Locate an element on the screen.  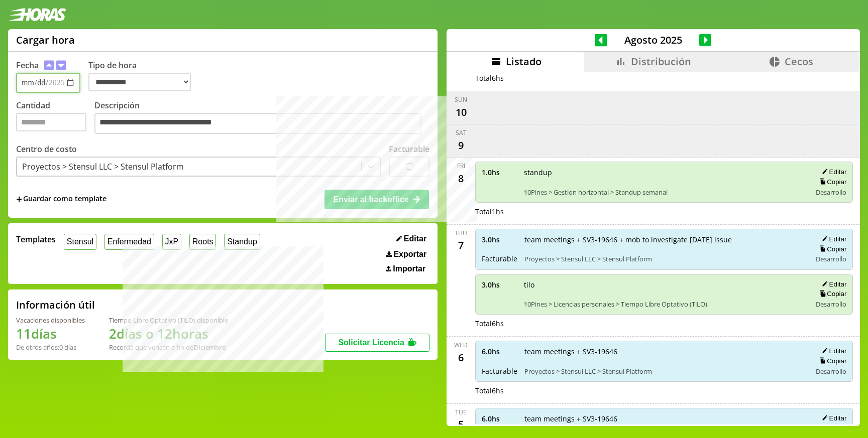
input: Cantidad is located at coordinates (51, 122).